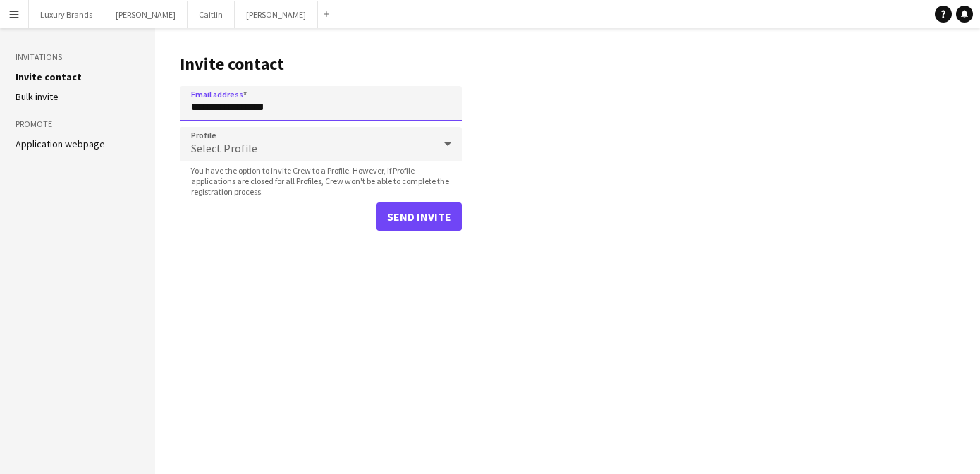 This screenshot has height=474, width=980. Describe the element at coordinates (60, 144) in the screenshot. I see `a: Application webpage` at that location.